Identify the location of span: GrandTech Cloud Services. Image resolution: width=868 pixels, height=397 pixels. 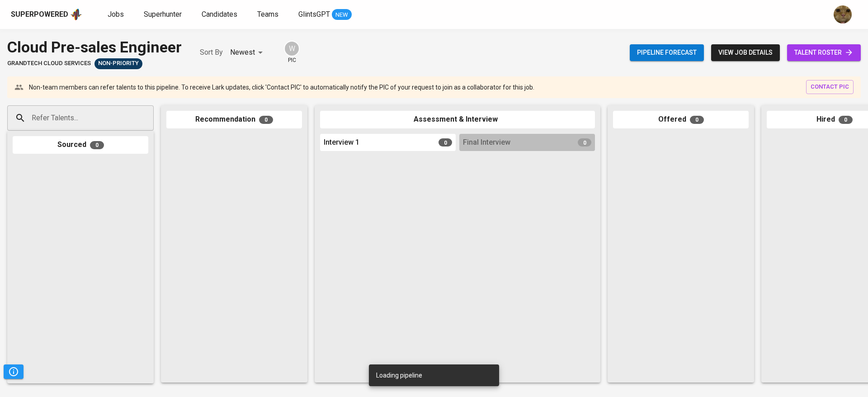
(49, 63).